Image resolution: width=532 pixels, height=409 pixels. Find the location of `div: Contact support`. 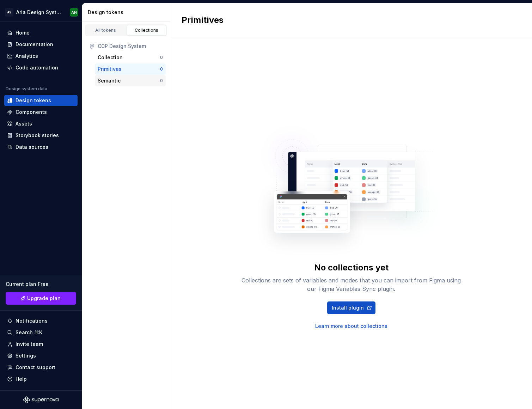

div: Contact support is located at coordinates (35, 367).